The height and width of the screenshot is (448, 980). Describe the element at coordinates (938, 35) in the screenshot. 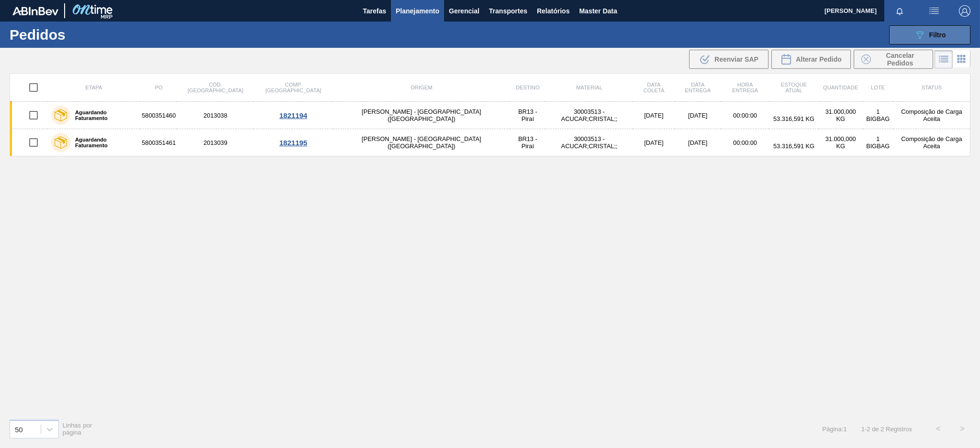

I see `span: Filtro` at that location.